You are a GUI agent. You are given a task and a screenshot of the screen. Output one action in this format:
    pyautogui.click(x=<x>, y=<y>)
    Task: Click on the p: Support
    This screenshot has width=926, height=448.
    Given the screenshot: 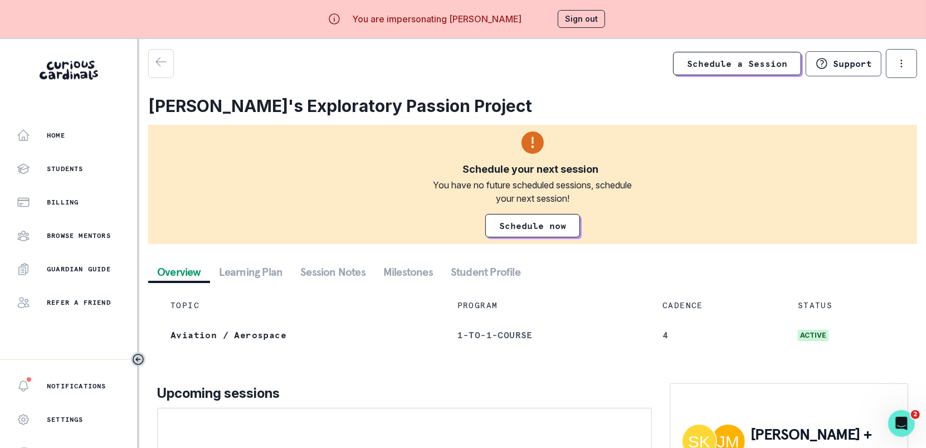 What is the action you would take?
    pyautogui.click(x=853, y=64)
    